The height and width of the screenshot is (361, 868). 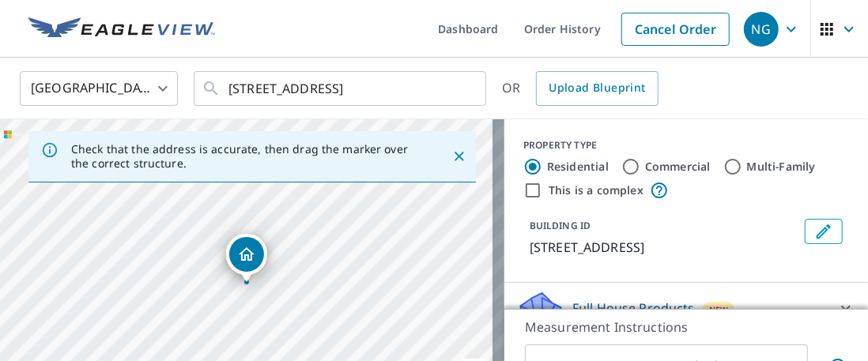 What do you see at coordinates (597, 88) in the screenshot?
I see `a: Upload Blueprint` at bounding box center [597, 88].